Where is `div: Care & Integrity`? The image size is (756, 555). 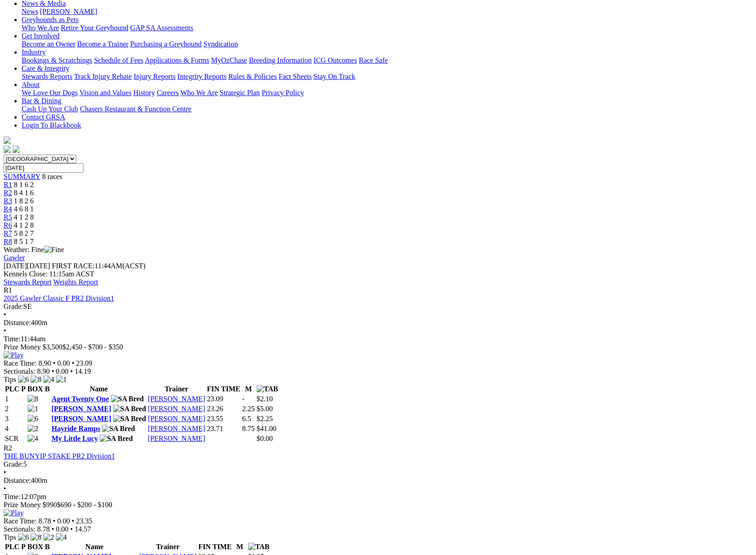
div: Care & Integrity is located at coordinates (387, 77).